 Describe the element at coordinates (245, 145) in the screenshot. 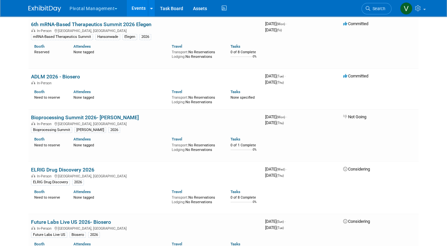

I see `div: 0 of 1 Complete` at that location.